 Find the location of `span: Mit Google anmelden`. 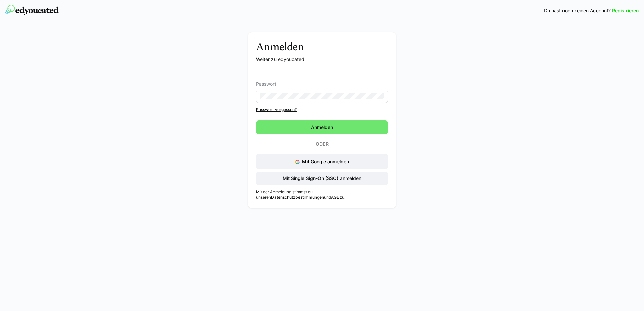

span: Mit Google anmelden is located at coordinates (325, 161).